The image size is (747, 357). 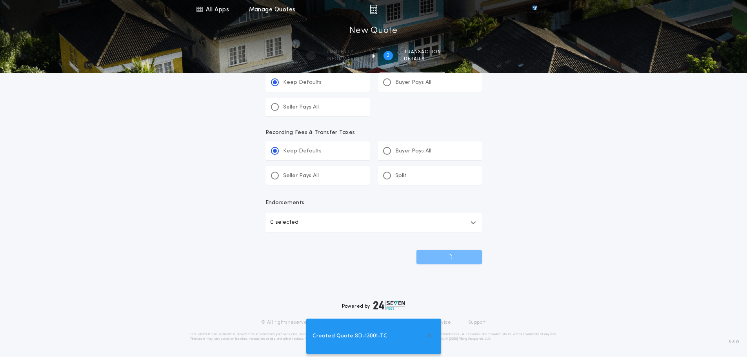 What do you see at coordinates (350, 336) in the screenshot?
I see `span: Created Quote SD-13001-TC` at bounding box center [350, 336].